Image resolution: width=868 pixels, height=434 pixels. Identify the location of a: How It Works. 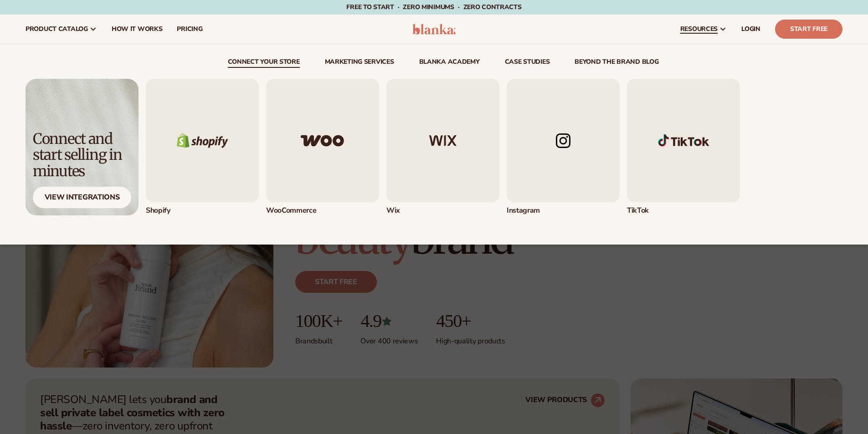
(137, 29).